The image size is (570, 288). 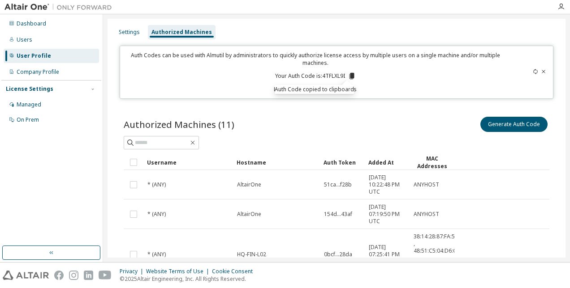 I want to click on div: Website Terms of Use, so click(x=179, y=272).